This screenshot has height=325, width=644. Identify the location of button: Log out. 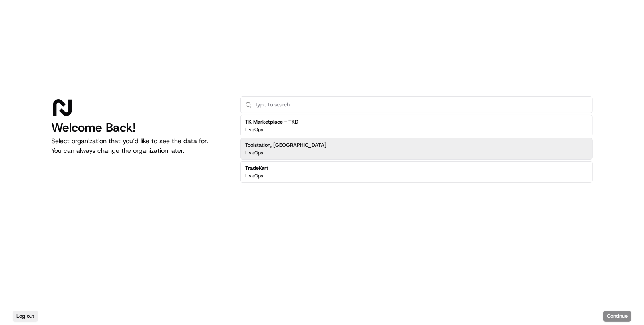
(25, 316).